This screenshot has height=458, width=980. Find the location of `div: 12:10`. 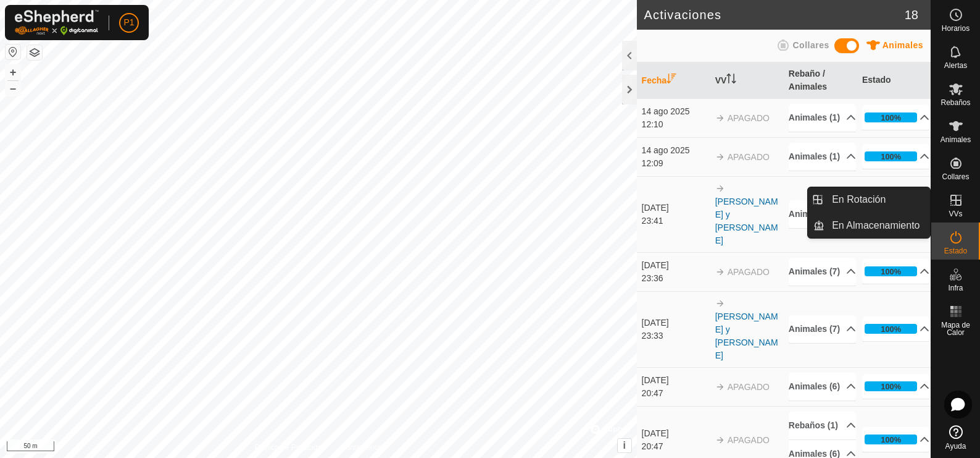

div: 12:10 is located at coordinates (676, 124).